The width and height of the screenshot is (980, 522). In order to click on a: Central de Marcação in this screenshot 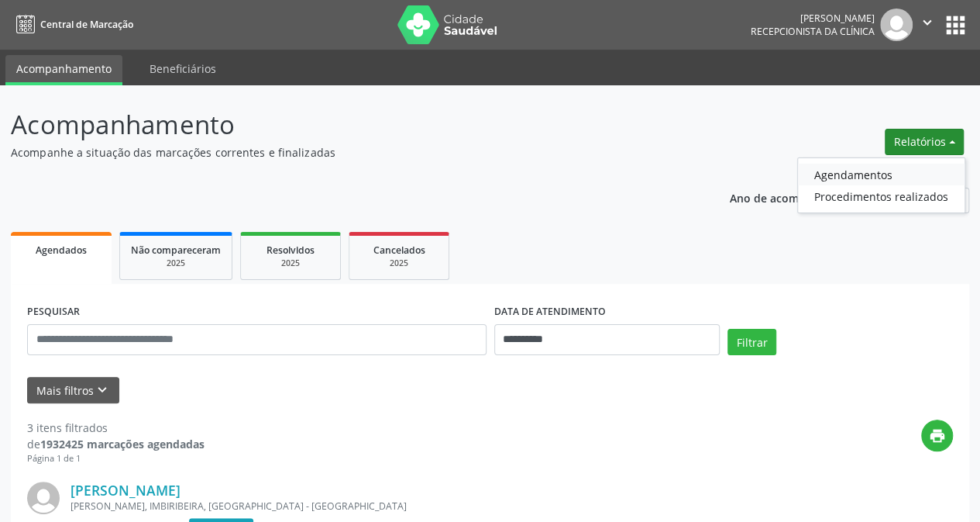, I will do `click(72, 24)`.